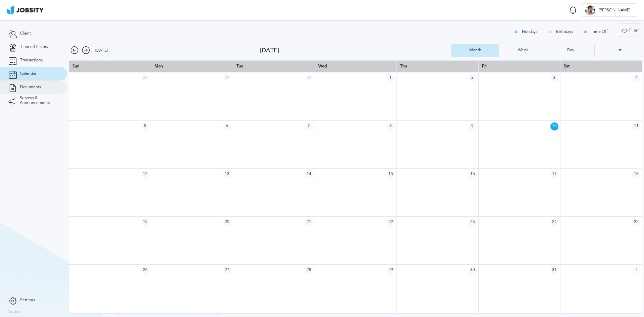 Image resolution: width=644 pixels, height=317 pixels. I want to click on span: 23, so click(472, 222).